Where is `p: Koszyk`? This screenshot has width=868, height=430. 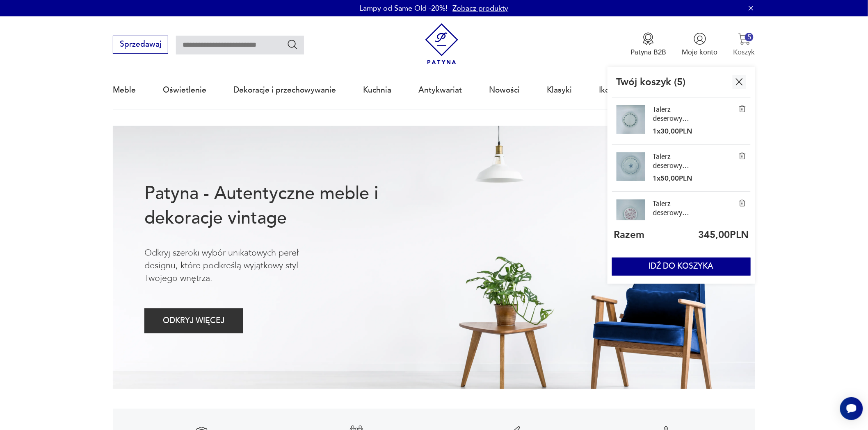
p: Koszyk is located at coordinates (744, 52).